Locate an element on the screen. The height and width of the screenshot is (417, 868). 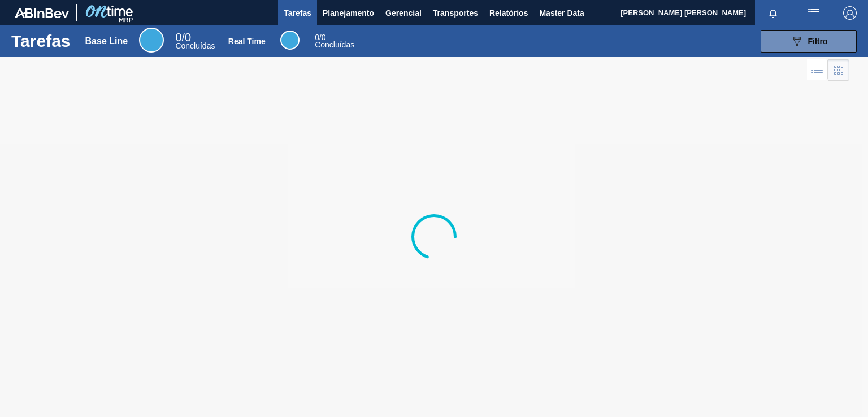
img: TNhmsLtSVTkK8tSr43FrP2fwEKptu5GPRR3wAAAABJRU5ErkJggg== is located at coordinates (42, 13).